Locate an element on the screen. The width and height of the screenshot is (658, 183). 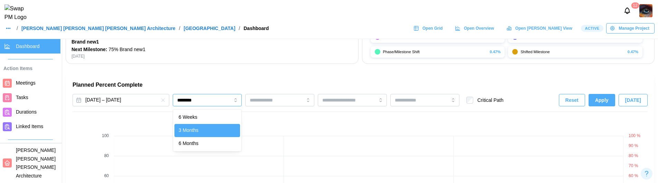
label: Critical Path is located at coordinates (488, 100).